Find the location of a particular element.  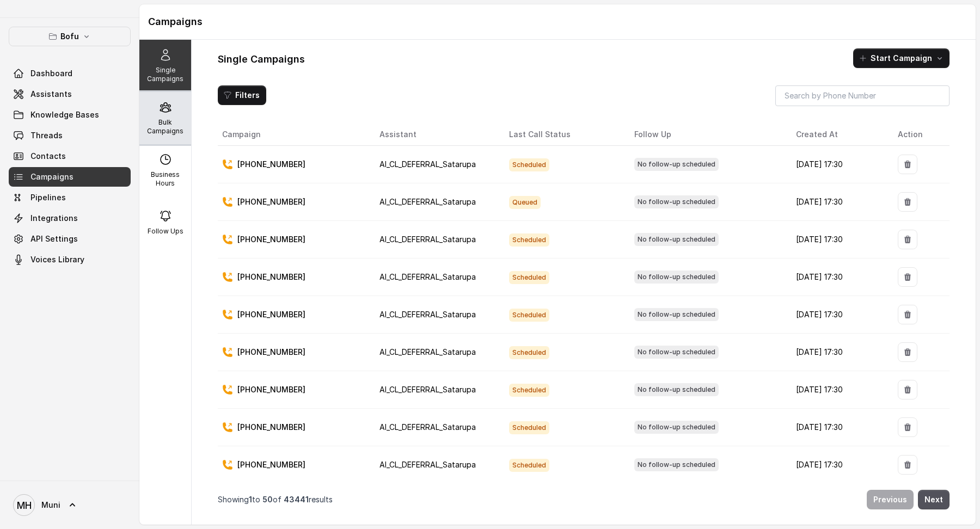

button: Start Campaign is located at coordinates (901, 58).